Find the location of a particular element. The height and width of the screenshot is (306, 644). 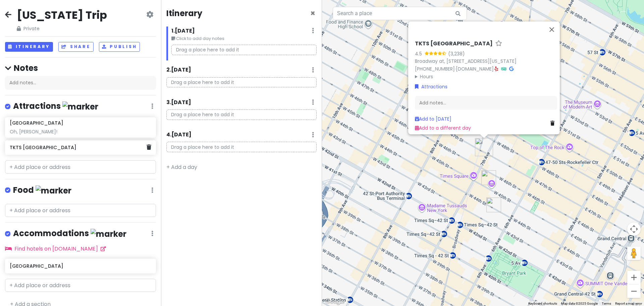

button: Zoom in is located at coordinates (634, 277).